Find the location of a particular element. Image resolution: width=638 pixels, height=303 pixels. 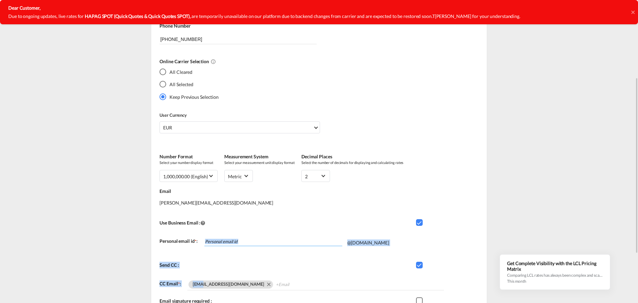

div: Send CC : is located at coordinates (288, 267).